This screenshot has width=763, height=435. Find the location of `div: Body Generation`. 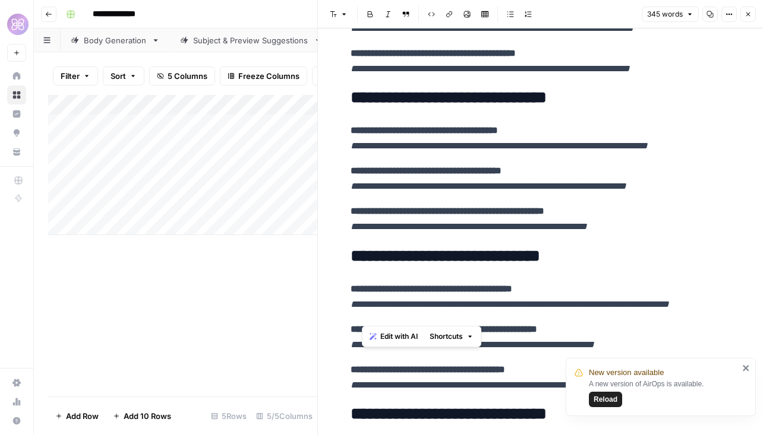

div: Body Generation is located at coordinates (115, 40).